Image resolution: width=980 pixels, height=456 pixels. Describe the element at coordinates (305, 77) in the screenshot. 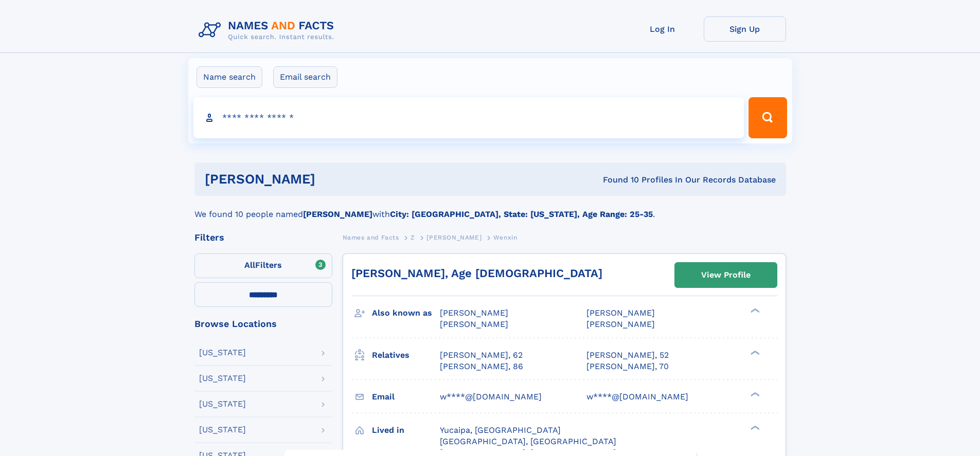

I see `label: Email search` at that location.